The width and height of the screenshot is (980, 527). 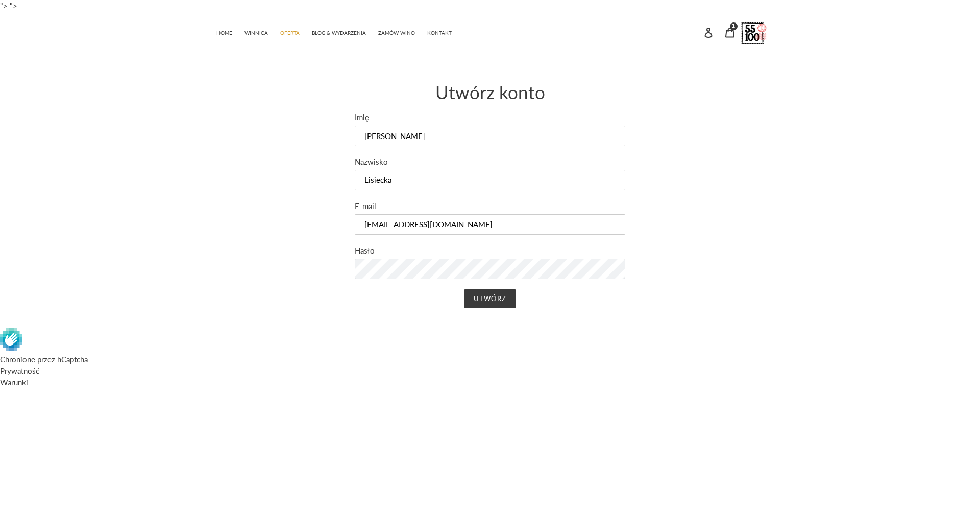 What do you see at coordinates (490, 206) in the screenshot?
I see `label: E-mail` at bounding box center [490, 206].